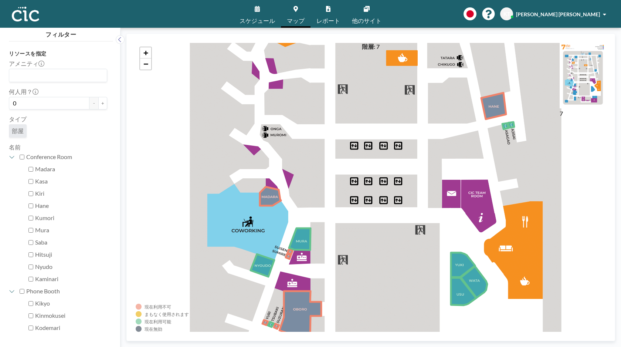 The width and height of the screenshot is (621, 347). I want to click on div: Search for option, so click(58, 75).